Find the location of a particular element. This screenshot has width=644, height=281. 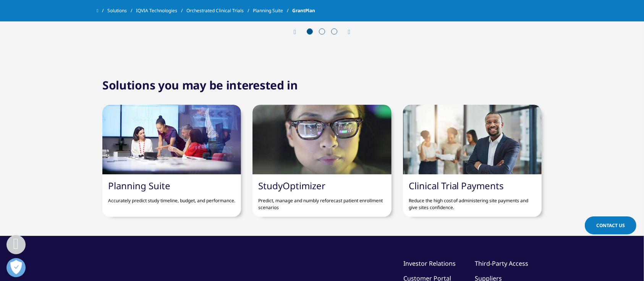

div: Next slide is located at coordinates (345, 32).